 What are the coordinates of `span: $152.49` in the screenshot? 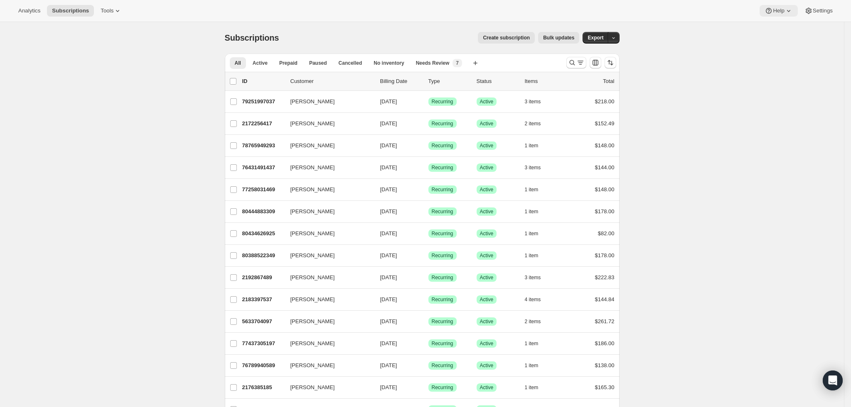 It's located at (604, 123).